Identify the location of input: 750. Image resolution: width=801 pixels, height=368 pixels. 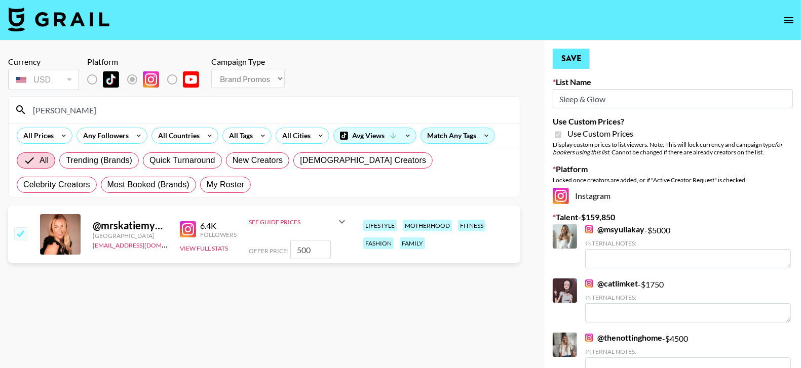
(310, 250).